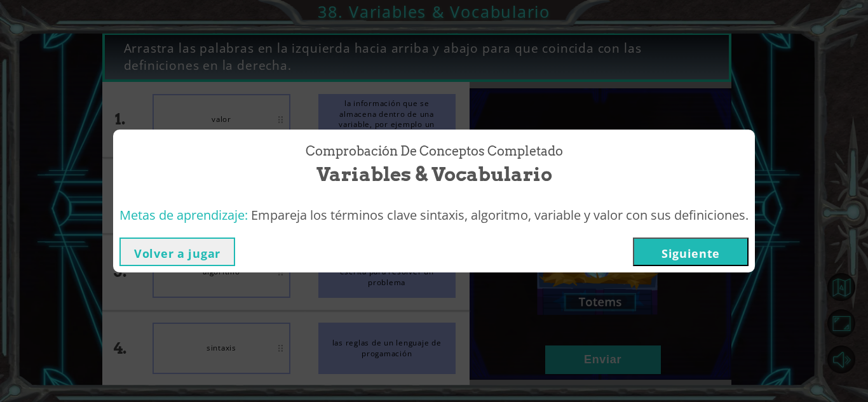 The height and width of the screenshot is (402, 868). What do you see at coordinates (178, 251) in the screenshot?
I see `button: Volver a jugar` at bounding box center [178, 251].